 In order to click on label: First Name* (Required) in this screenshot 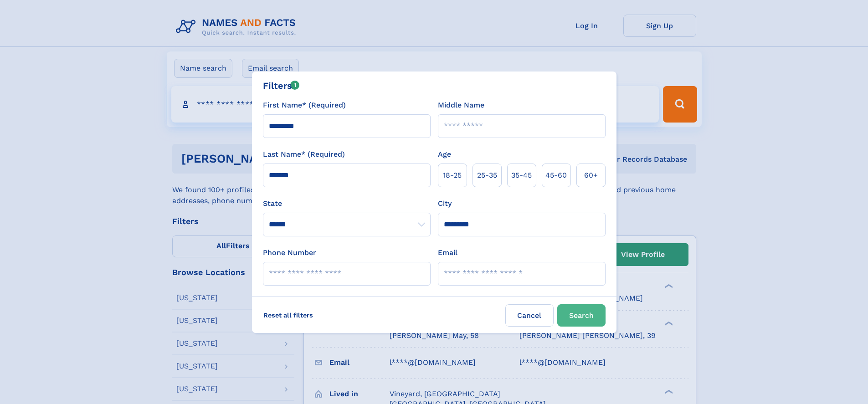, I will do `click(304, 105)`.